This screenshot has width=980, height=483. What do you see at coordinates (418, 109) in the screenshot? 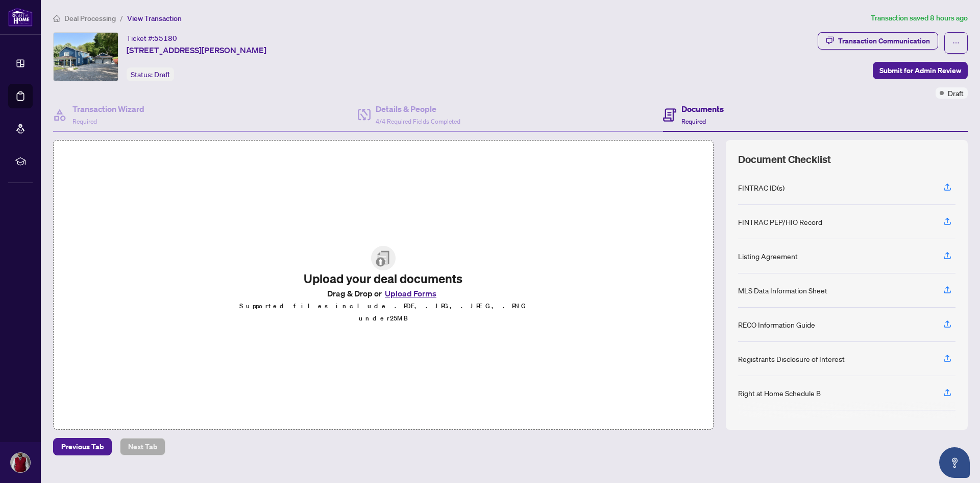
I see `h4: Details & People` at bounding box center [418, 109].